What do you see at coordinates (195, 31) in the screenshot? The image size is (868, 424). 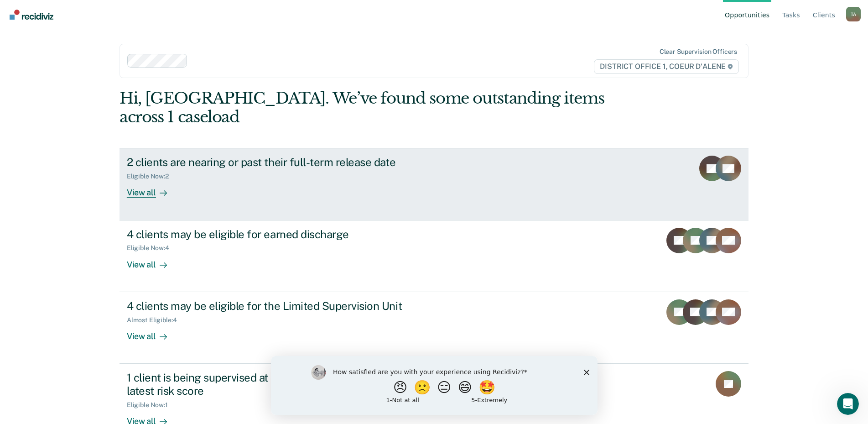 I see `button: 4` at bounding box center [195, 31].